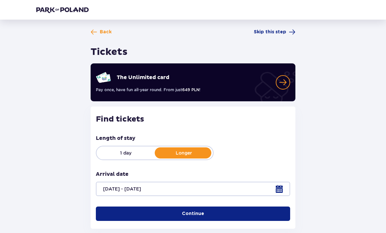 The width and height of the screenshot is (386, 233). Describe the element at coordinates (270, 32) in the screenshot. I see `span: Skip this step` at that location.